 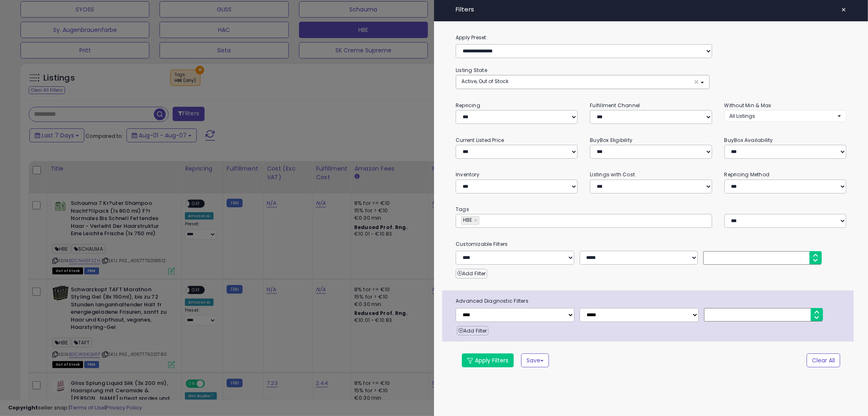 What do you see at coordinates (785, 116) in the screenshot?
I see `button: All Listings` at bounding box center [785, 116].